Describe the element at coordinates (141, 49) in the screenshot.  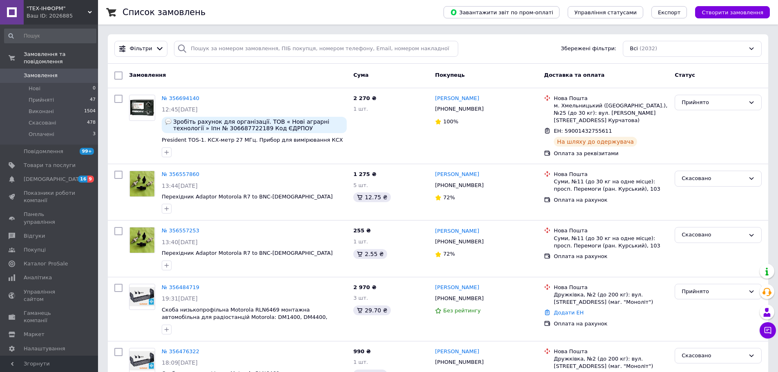
I see `span: Фільтри` at that location.